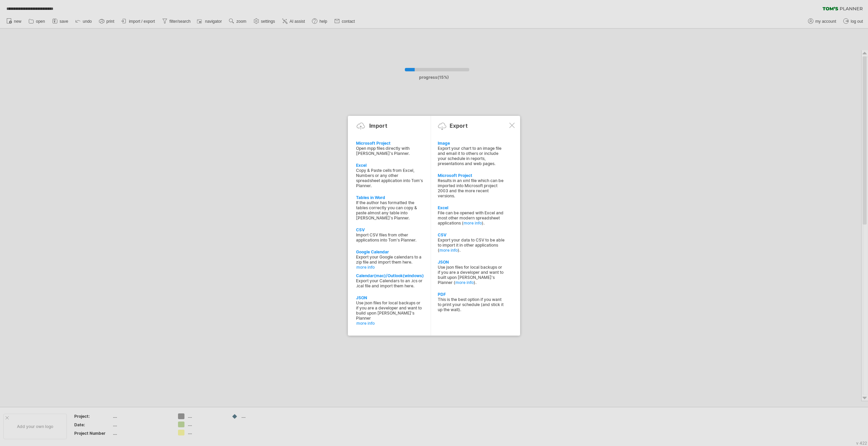 The height and width of the screenshot is (446, 868). Describe the element at coordinates (390, 197) in the screenshot. I see `div: Tables in Word` at that location.